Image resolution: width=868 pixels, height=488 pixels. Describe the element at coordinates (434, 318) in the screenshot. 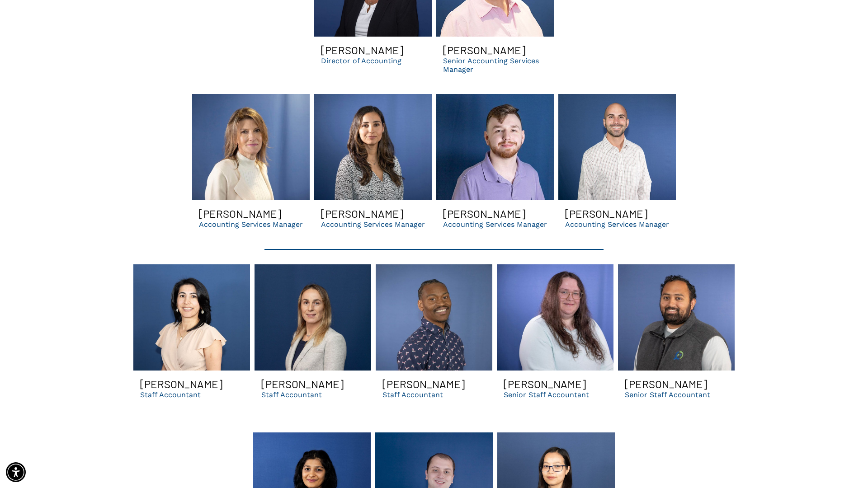

I see `a: David smiling | dental cpa and support organization | bookkeeping, tax services in GA` at that location.